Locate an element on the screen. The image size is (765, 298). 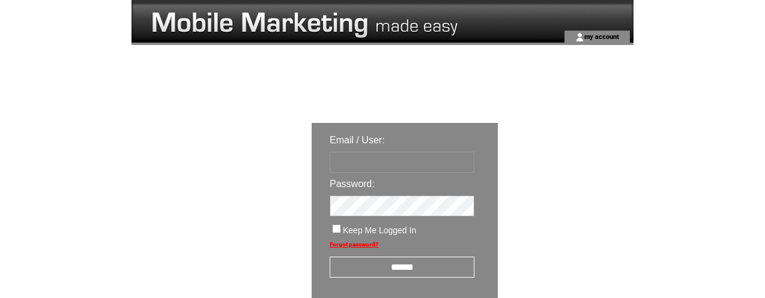
span: Email / User: is located at coordinates (357, 140).